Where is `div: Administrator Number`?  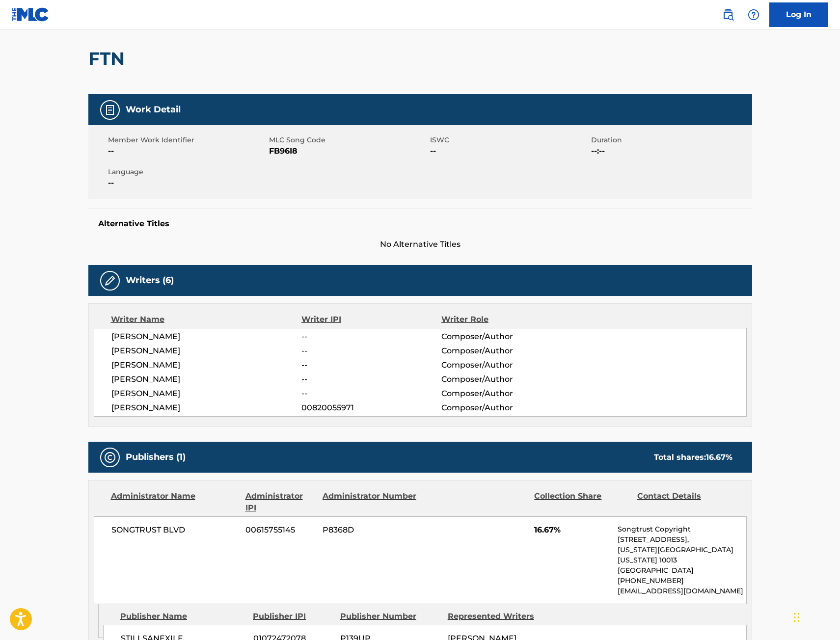 div: Administrator Number is located at coordinates (370, 502).